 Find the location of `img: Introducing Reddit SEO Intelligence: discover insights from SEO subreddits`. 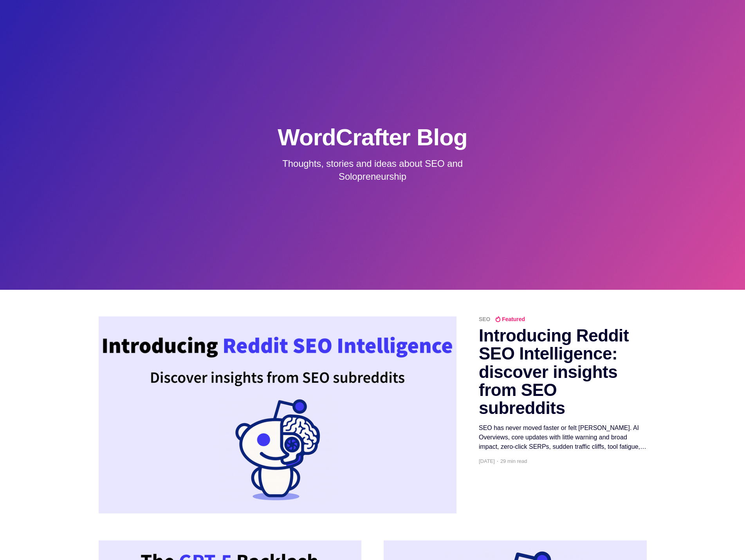

img: Introducing Reddit SEO Intelligence: discover insights from SEO subreddits is located at coordinates (278, 415).